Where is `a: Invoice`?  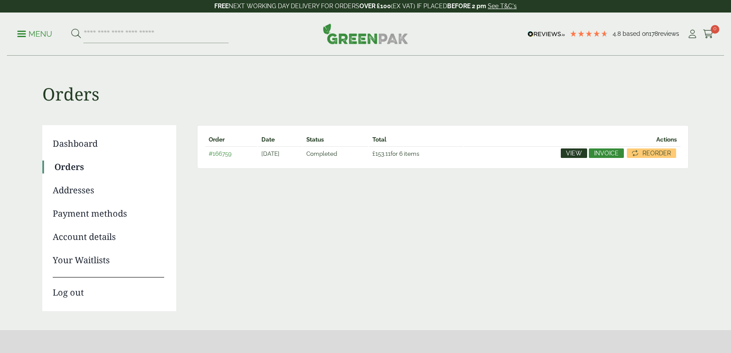 a: Invoice is located at coordinates (606, 153).